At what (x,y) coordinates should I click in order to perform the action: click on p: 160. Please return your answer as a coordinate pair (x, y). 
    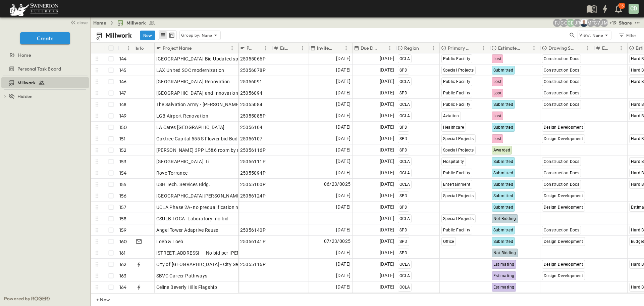
    Looking at the image, I should click on (123, 242).